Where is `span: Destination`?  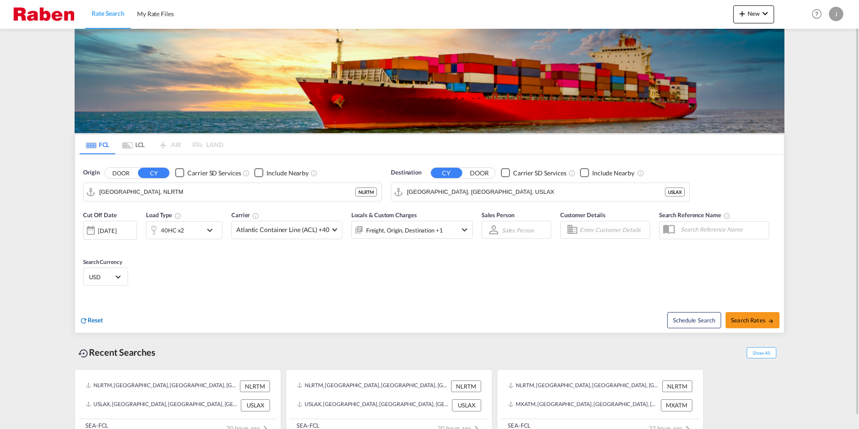
span: Destination is located at coordinates (406, 173).